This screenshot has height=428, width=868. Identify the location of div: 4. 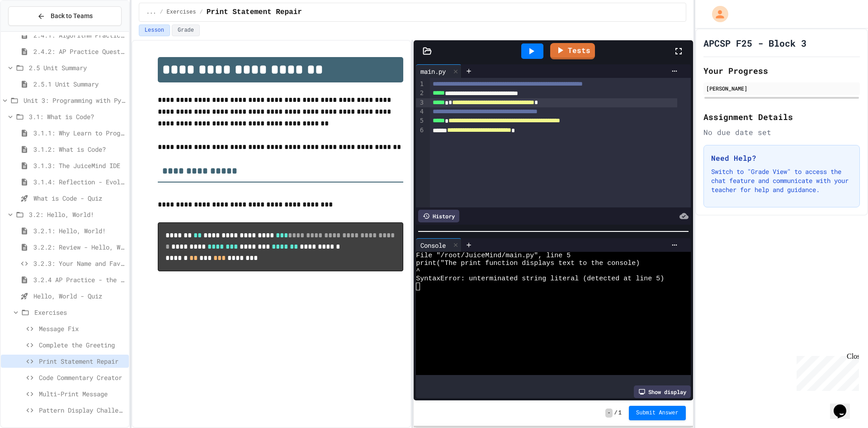
(421, 112).